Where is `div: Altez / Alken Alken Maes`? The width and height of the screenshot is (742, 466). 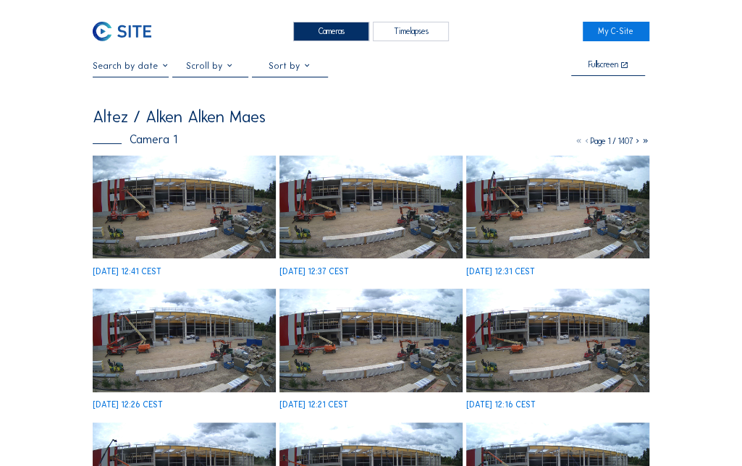 div: Altez / Alken Alken Maes is located at coordinates (179, 117).